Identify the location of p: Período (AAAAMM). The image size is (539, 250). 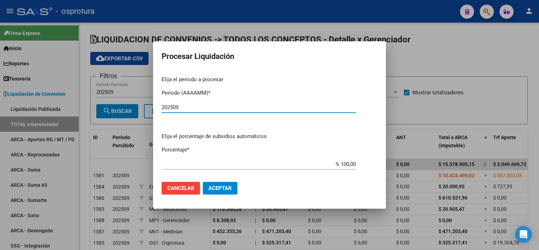
(269, 93).